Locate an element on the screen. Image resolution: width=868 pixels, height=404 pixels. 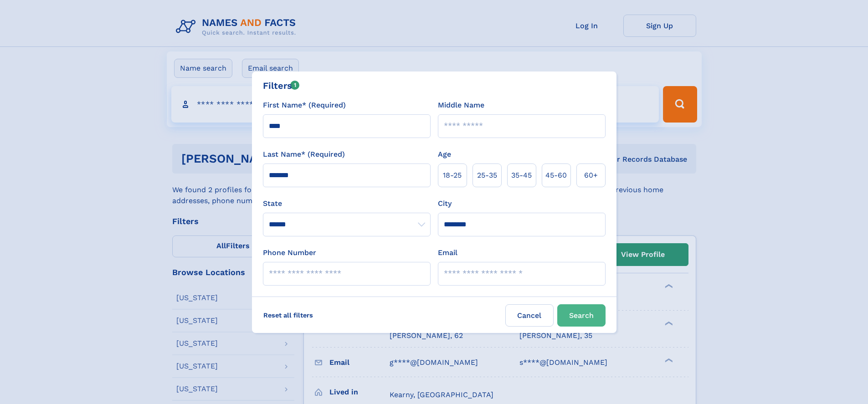
label: Age is located at coordinates (444, 154).